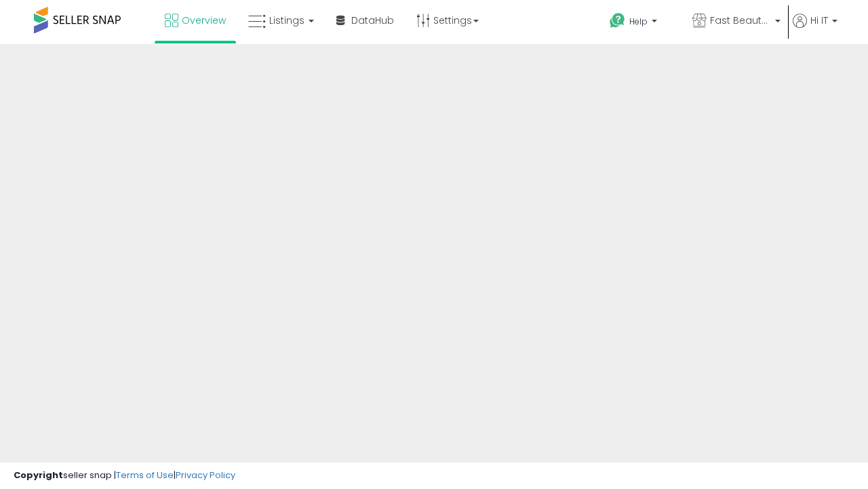 This screenshot has height=489, width=868. I want to click on a: Privacy Policy, so click(206, 475).